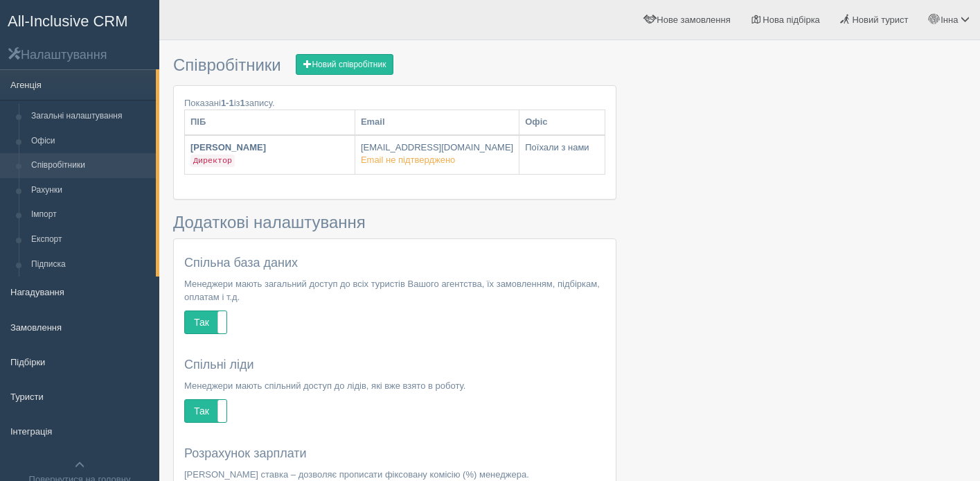 This screenshot has height=481, width=980. What do you see at coordinates (270, 123) in the screenshot?
I see `th: ПІБ` at bounding box center [270, 123].